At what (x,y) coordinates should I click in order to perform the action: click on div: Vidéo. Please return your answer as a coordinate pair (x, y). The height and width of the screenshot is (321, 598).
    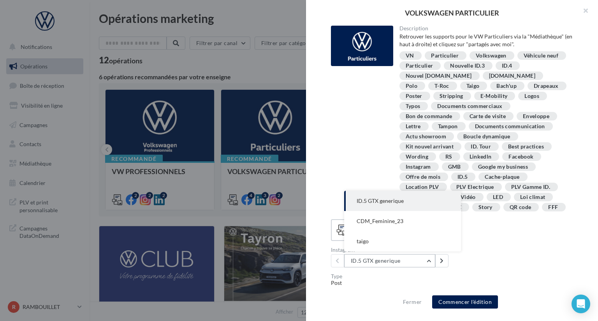
    Looking at the image, I should click on (468, 197).